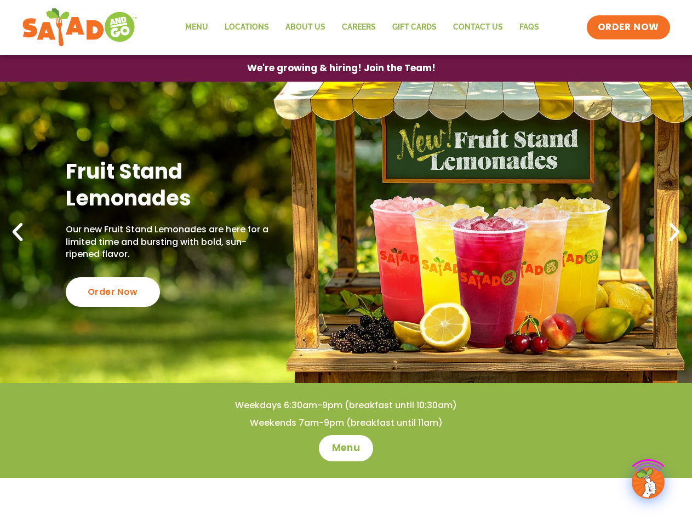  I want to click on a: Careers, so click(359, 27).